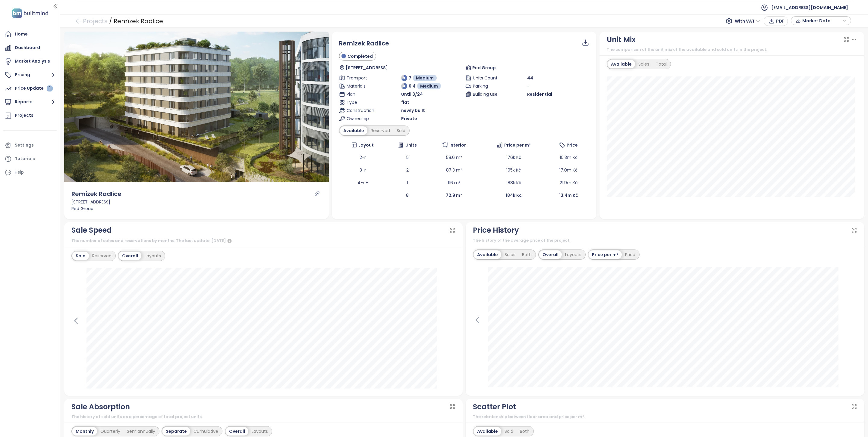 The width and height of the screenshot is (868, 437). Describe the element at coordinates (363, 183) in the screenshot. I see `td: 4-r +` at that location.